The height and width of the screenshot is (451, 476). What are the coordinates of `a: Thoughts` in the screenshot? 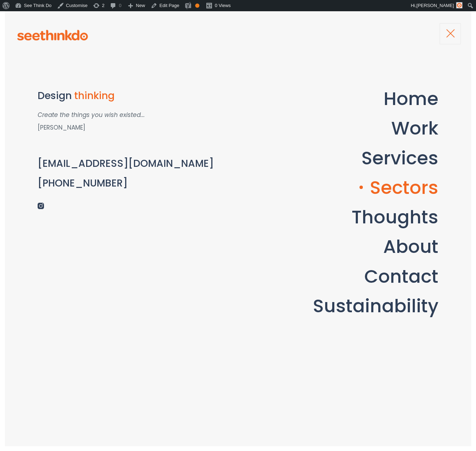 It's located at (389, 216).